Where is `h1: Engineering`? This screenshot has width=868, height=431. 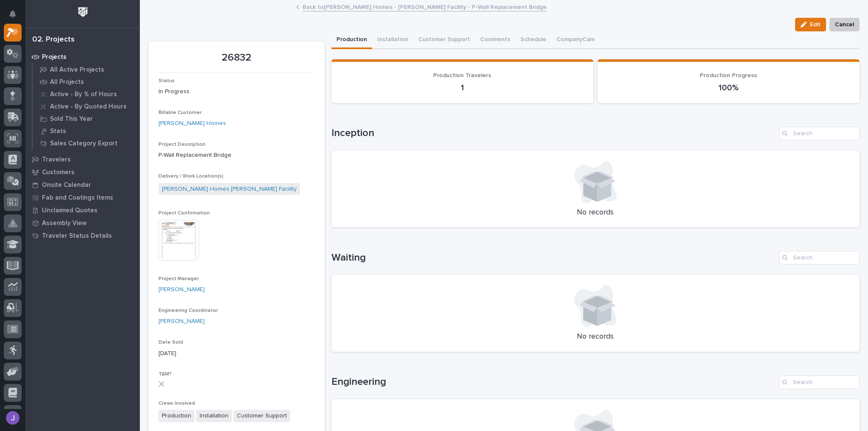 h1: Engineering is located at coordinates (553, 381).